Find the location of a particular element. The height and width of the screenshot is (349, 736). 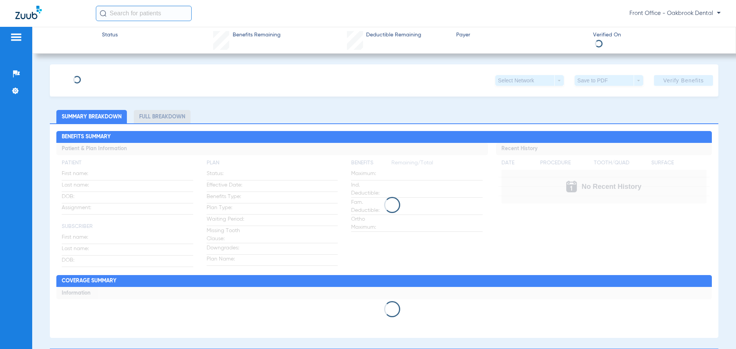

h2: Coverage Summary is located at coordinates (384, 282).